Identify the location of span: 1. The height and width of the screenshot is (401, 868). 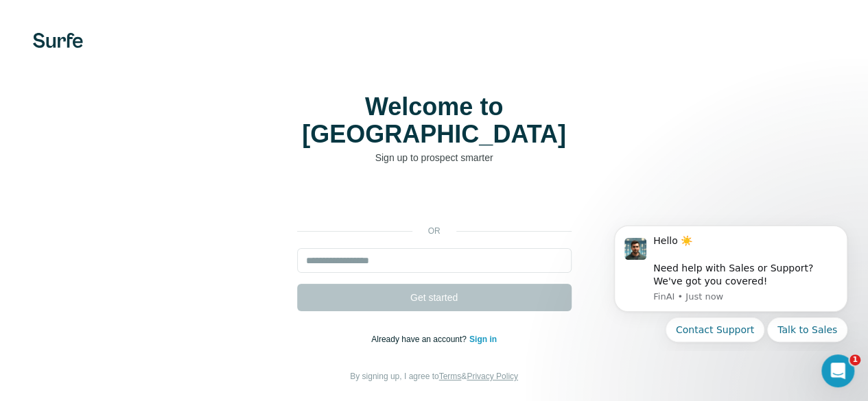
(855, 360).